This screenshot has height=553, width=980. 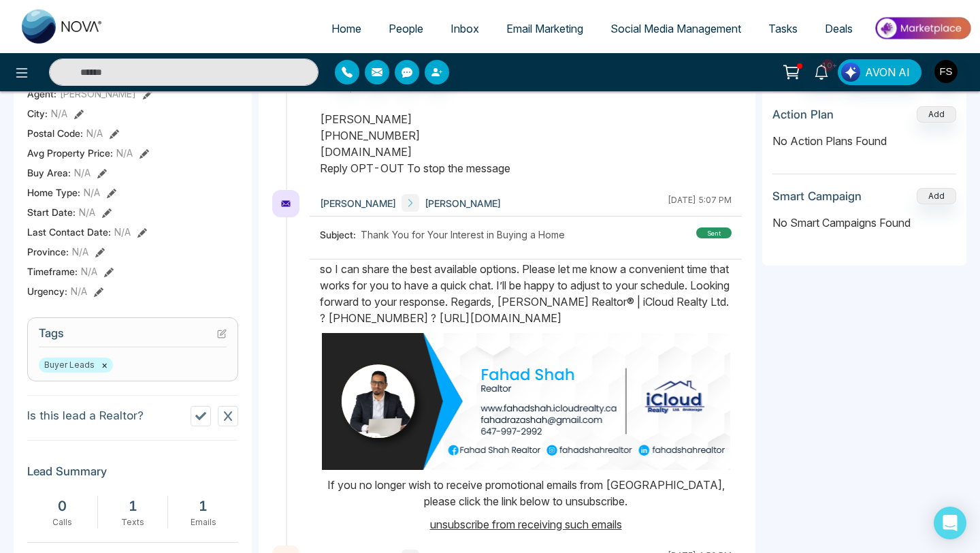 I want to click on span: Thank You for Your Interest in Buying a Home, so click(x=463, y=234).